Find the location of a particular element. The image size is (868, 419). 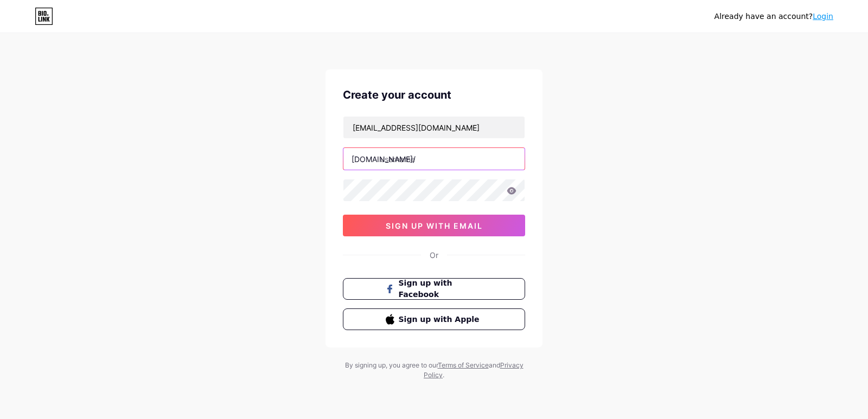

button: sign up with email is located at coordinates (434, 225).